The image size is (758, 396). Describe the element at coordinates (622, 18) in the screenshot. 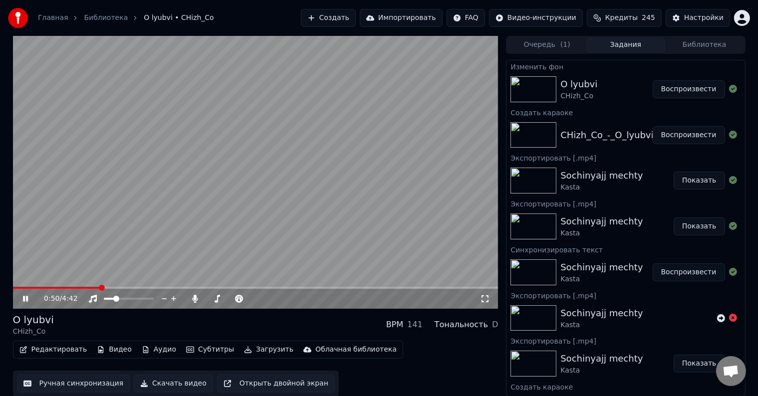

I see `span: Кредиты` at that location.